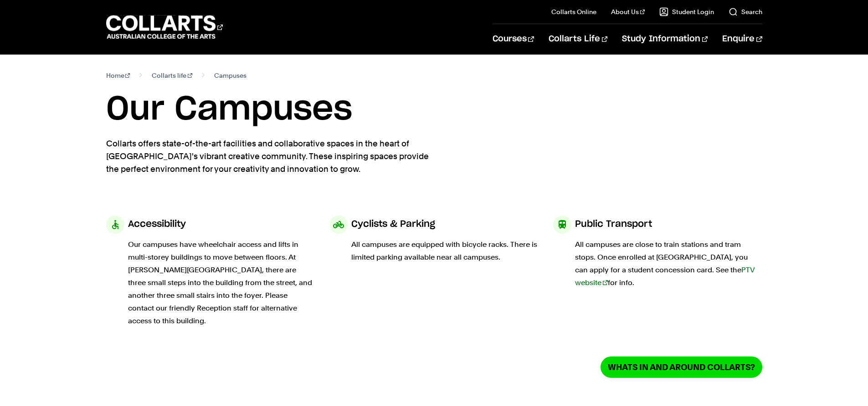  What do you see at coordinates (665, 276) in the screenshot?
I see `a: PTV website` at bounding box center [665, 276].